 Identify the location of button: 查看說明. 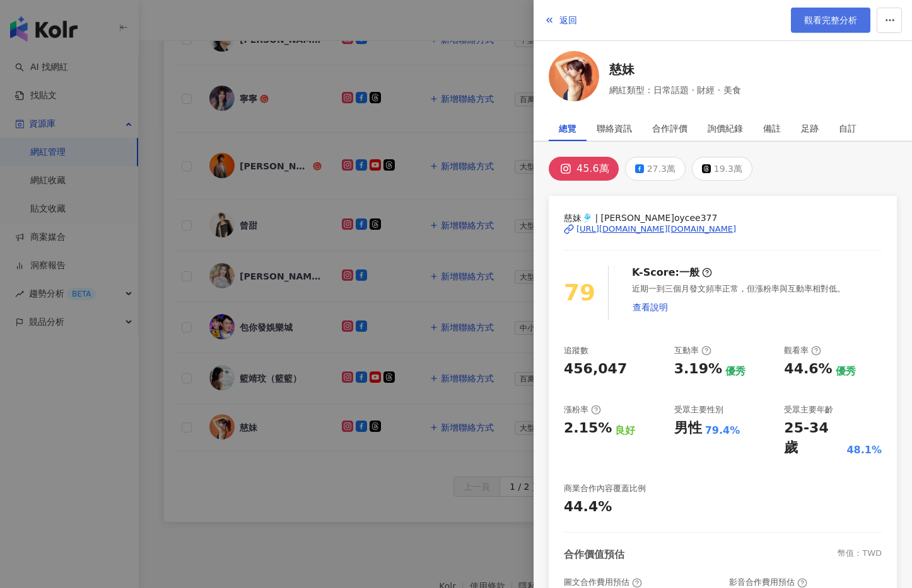
(650, 308).